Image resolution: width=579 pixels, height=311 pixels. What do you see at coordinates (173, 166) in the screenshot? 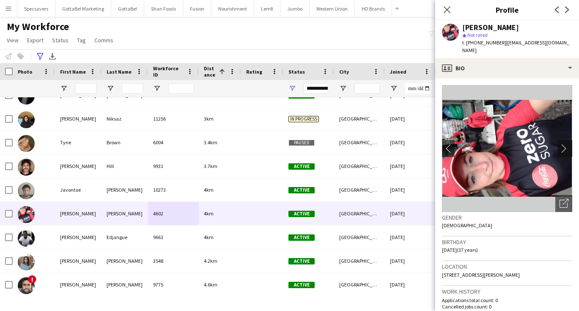
I see `div: 9931` at bounding box center [173, 166].